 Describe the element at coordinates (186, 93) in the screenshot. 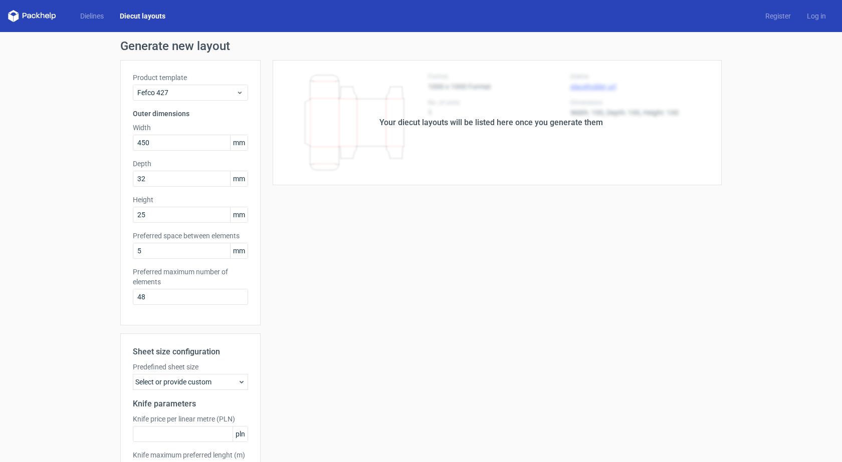

I see `span: Fefco 427` at that location.